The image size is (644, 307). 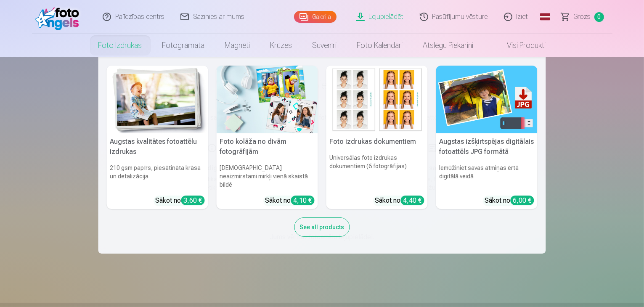 I want to click on a: Atslēgu piekariņi, so click(x=448, y=45).